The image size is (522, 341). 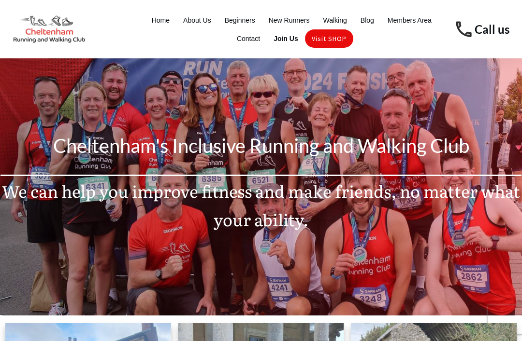 What do you see at coordinates (248, 39) in the screenshot?
I see `a: Contact` at bounding box center [248, 39].